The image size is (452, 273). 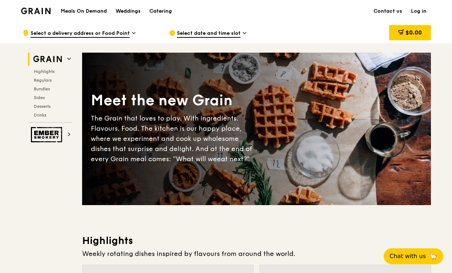 What do you see at coordinates (48, 59) in the screenshot?
I see `img: Grain web logo` at bounding box center [48, 59].